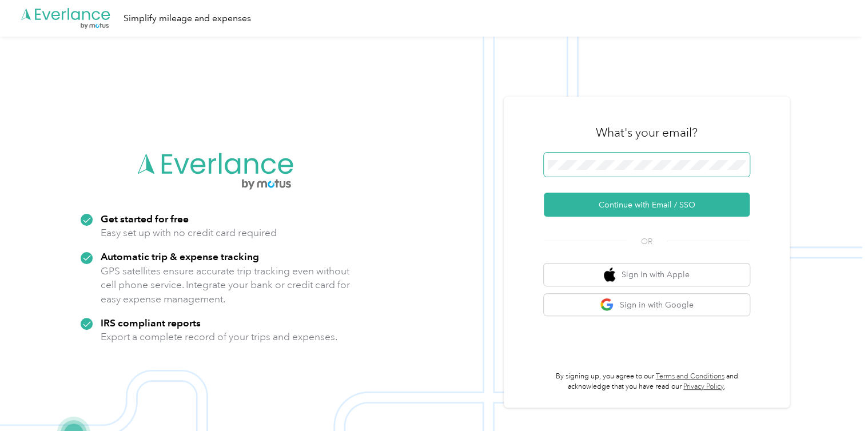 The image size is (868, 431). What do you see at coordinates (646, 305) in the screenshot?
I see `button: google logoSign in with Google` at bounding box center [646, 305].